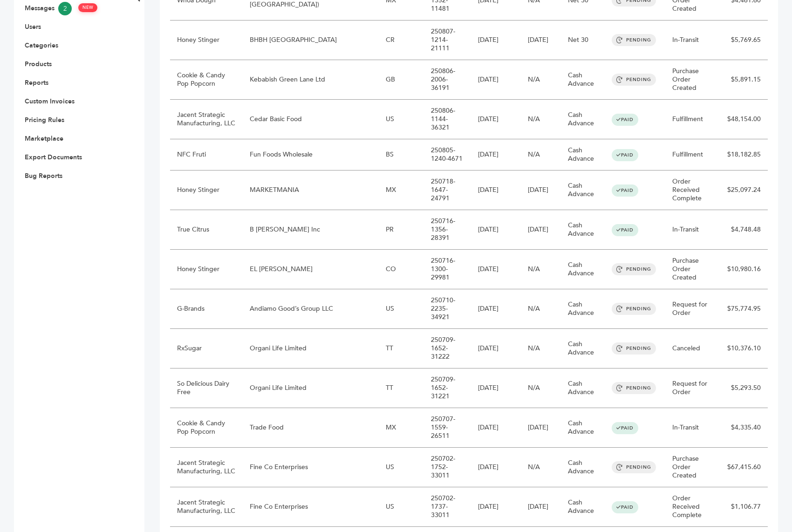 This screenshot has width=792, height=532. Describe the element at coordinates (447, 190) in the screenshot. I see `td: 250718-1647-24791` at that location.